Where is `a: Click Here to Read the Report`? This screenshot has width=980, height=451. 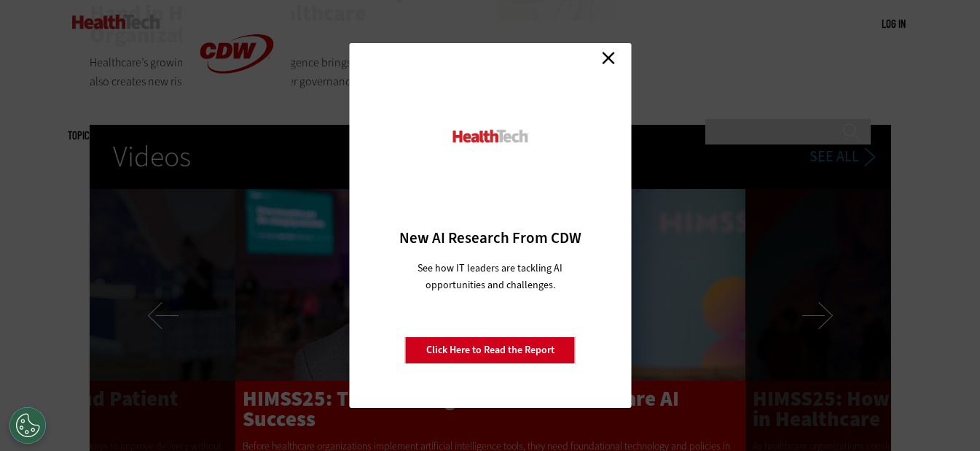 a: Click Here to Read the Report is located at coordinates (490, 350).